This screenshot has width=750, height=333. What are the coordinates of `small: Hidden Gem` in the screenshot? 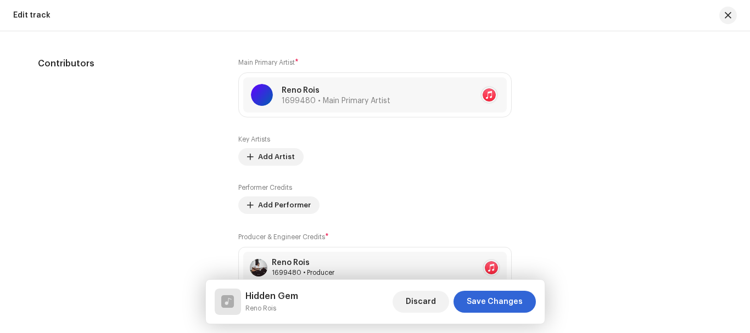 It's located at (272, 308).